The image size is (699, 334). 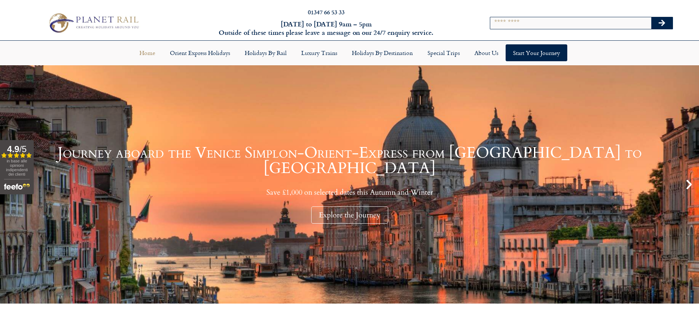 I want to click on nav: Menu, so click(x=349, y=53).